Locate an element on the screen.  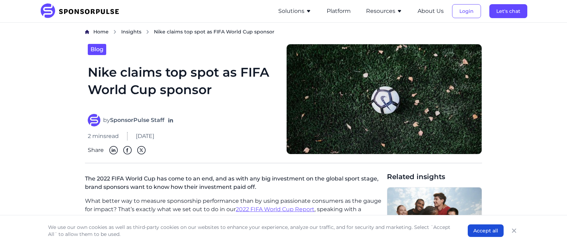
img: Facebook is located at coordinates (127, 150).